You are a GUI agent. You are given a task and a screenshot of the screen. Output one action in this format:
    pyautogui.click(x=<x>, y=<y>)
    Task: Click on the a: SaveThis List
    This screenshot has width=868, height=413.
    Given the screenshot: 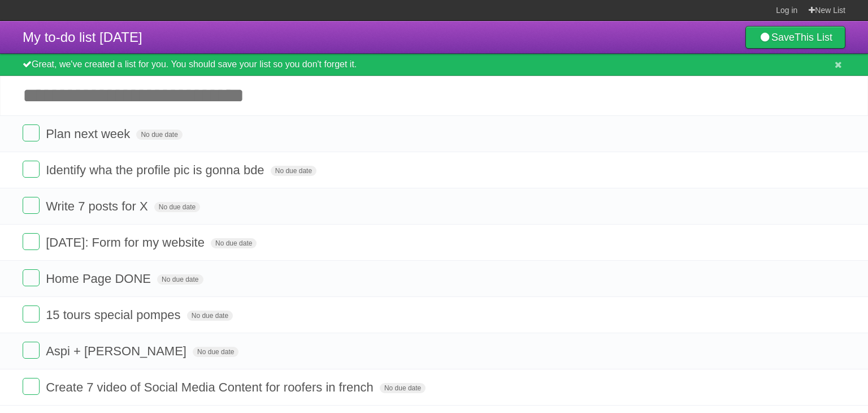 What is the action you would take?
    pyautogui.click(x=795, y=37)
    